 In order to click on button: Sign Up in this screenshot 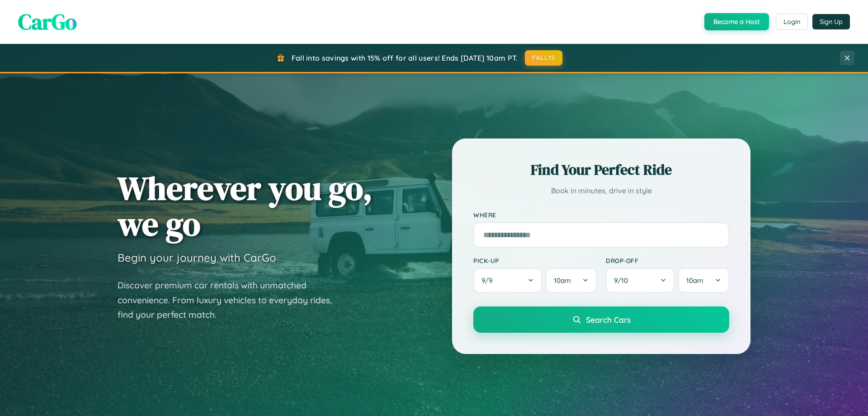, I will do `click(831, 21)`.